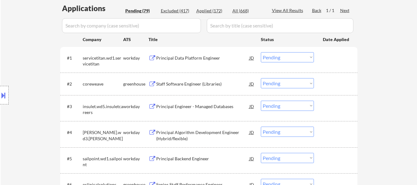  Describe the element at coordinates (103, 162) in the screenshot. I see `div: sailpoint.wd1.sailpoint` at that location.